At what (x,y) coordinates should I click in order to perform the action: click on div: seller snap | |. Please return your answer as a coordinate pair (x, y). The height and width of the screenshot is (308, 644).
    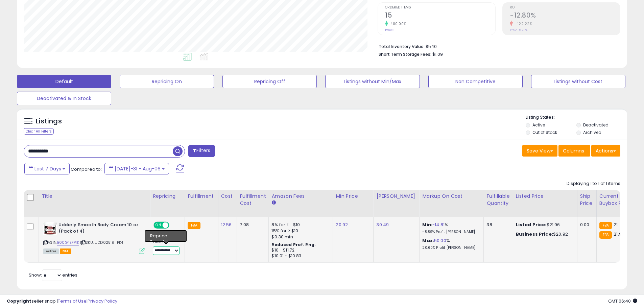
    Looking at the image, I should click on (62, 301).